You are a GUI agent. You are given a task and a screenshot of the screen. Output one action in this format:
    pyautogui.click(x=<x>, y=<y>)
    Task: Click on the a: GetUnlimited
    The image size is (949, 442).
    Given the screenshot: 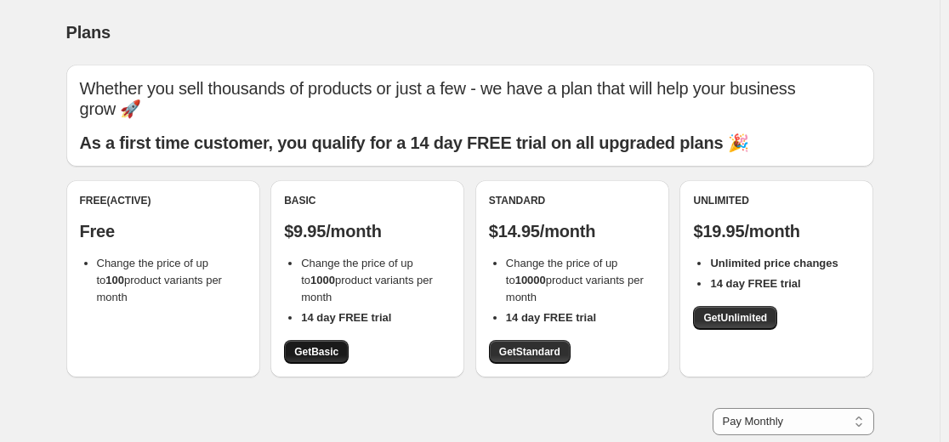 What is the action you would take?
    pyautogui.click(x=734, y=318)
    